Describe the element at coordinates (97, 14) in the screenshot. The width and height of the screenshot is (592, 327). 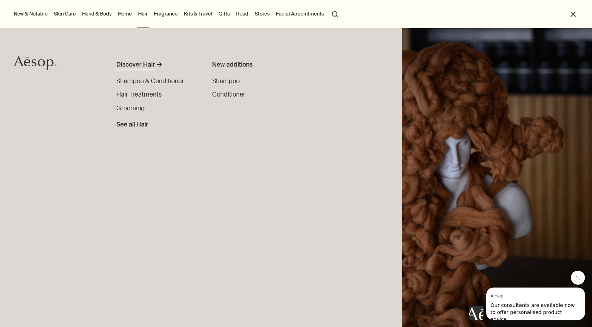
I see `a: Hand & Body` at that location.